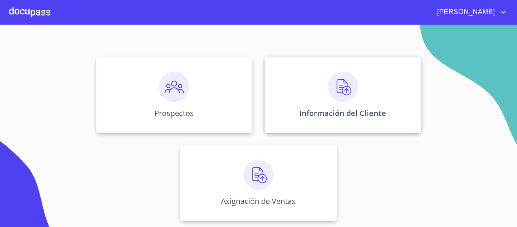  I want to click on button: account of current user, so click(470, 12).